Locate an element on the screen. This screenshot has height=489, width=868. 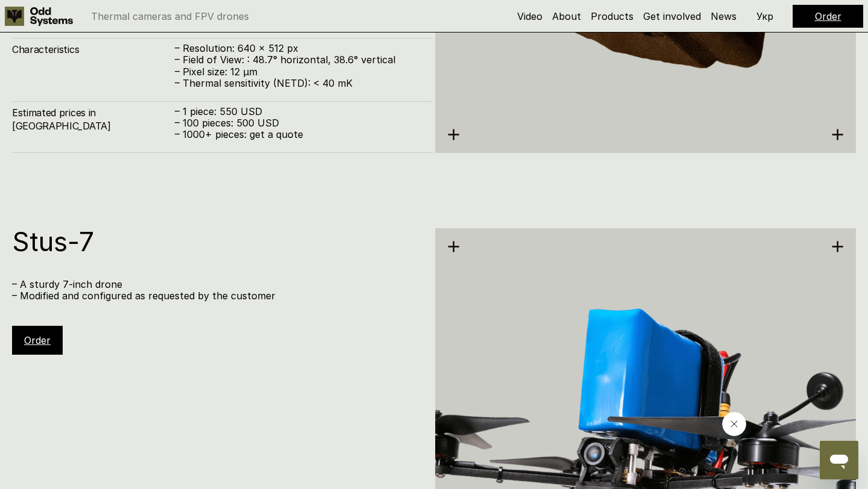
p: – Resolution: 640 x 512 px is located at coordinates (298, 48).